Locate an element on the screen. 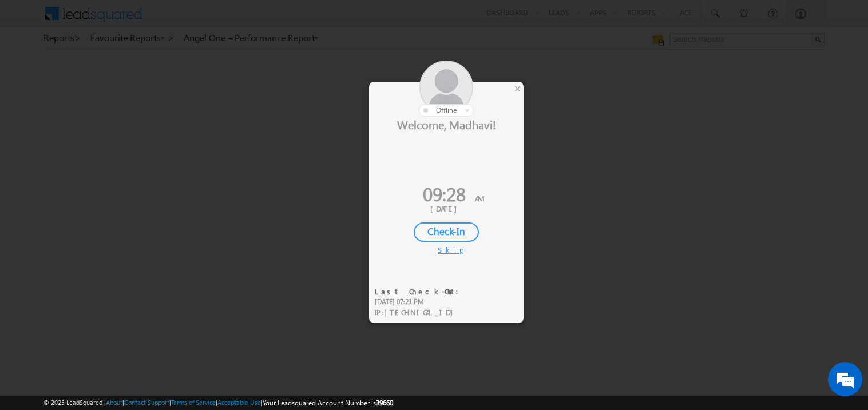 The width and height of the screenshot is (868, 410). div: IP : is located at coordinates (420, 312).